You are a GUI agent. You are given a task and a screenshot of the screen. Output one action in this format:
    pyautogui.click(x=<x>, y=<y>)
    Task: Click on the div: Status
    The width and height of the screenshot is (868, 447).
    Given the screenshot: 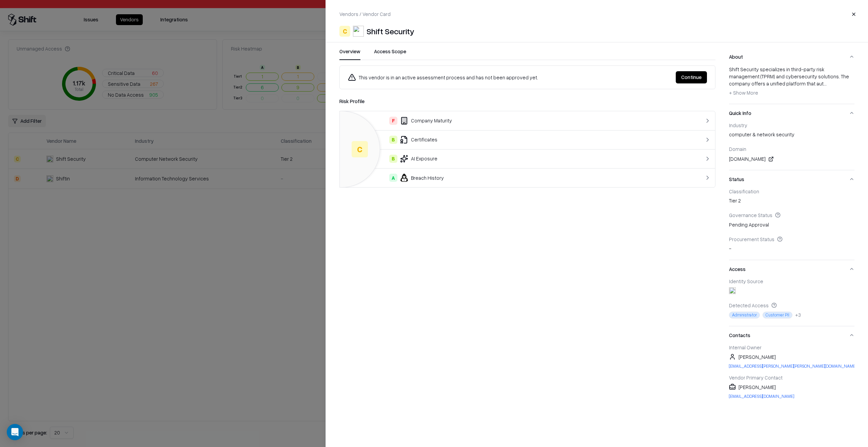 What is the action you would take?
    pyautogui.click(x=792, y=224)
    